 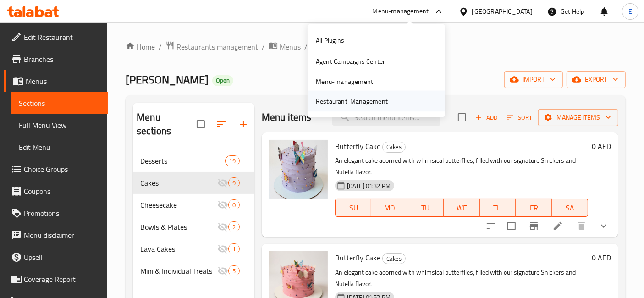 I want to click on span: Sort sections, so click(x=221, y=124).